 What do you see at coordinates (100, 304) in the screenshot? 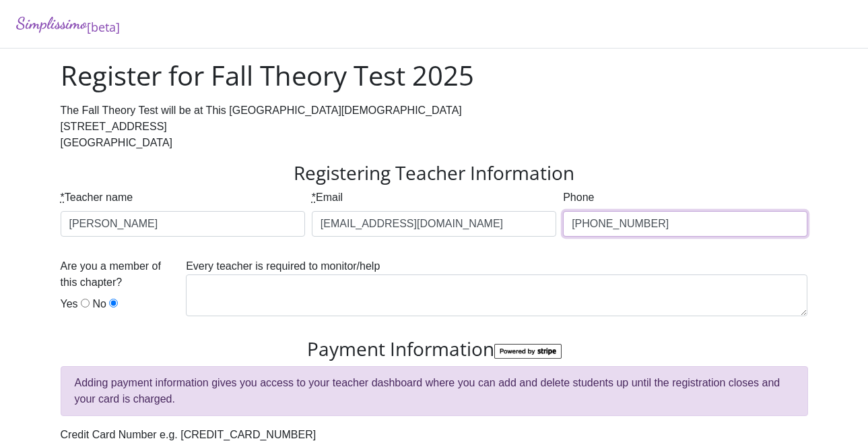
I see `label: No` at bounding box center [100, 304].